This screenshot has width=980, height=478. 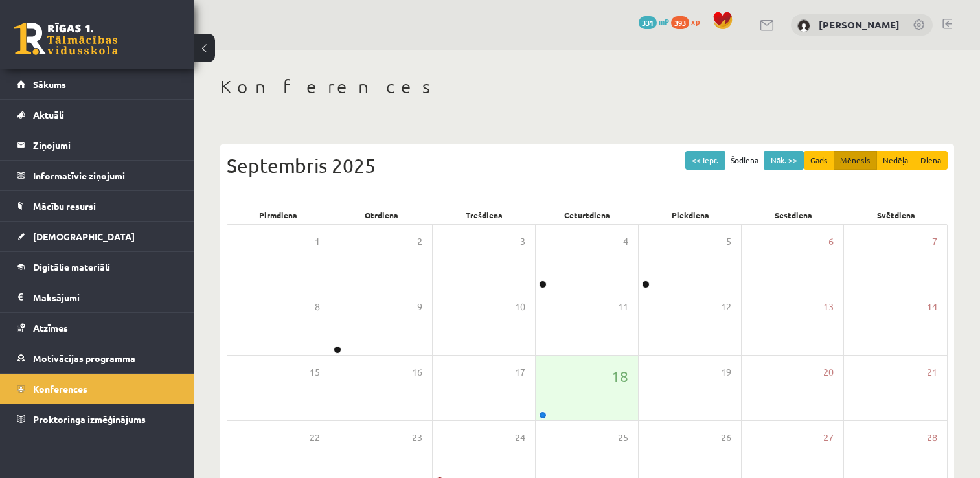 I want to click on span: Mācību resursi, so click(x=64, y=206).